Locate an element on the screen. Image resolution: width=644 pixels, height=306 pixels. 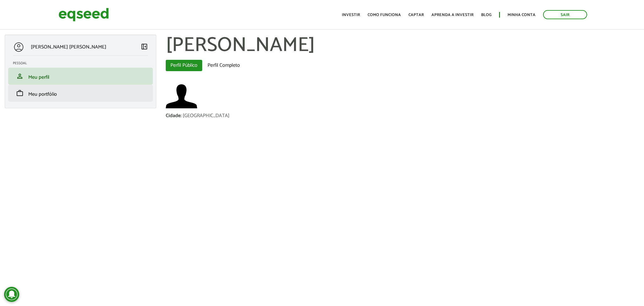
span: Meu perfil is located at coordinates (39, 77).